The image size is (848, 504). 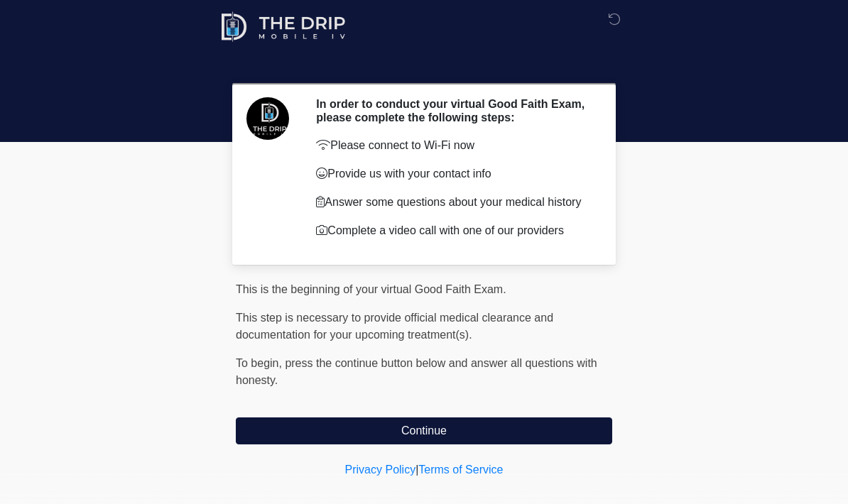 I want to click on h2: In order to conduct your virtual Good Faith Exam, please complete the following steps:, so click(x=453, y=110).